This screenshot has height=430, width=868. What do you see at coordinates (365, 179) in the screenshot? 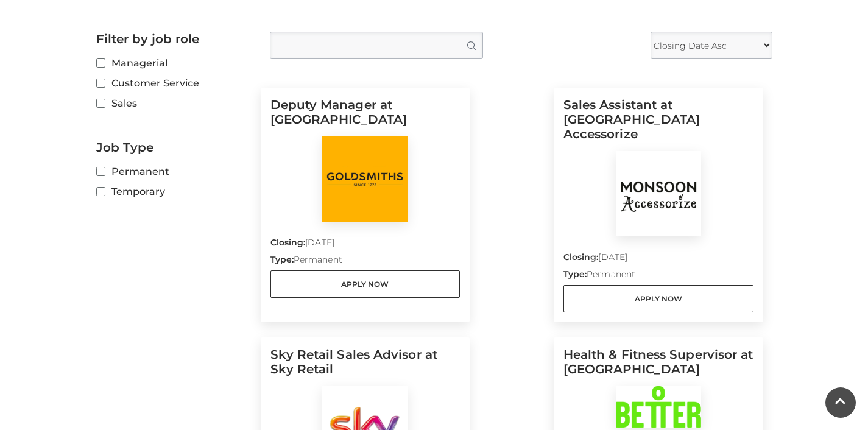
I see `img: Goldsmiths` at bounding box center [365, 179].